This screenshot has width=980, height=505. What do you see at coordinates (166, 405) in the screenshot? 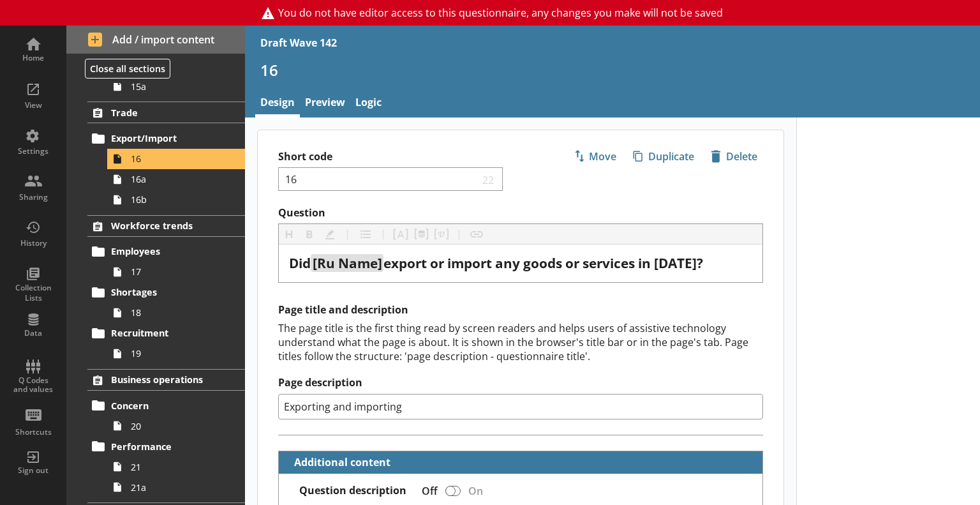
I see `a: Concern` at bounding box center [166, 405].